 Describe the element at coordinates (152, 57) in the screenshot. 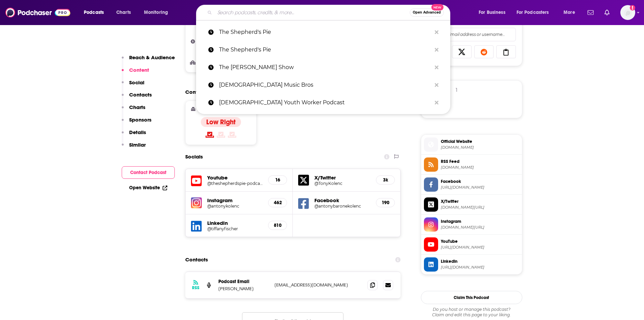

I see `p: Reach & Audience` at that location.